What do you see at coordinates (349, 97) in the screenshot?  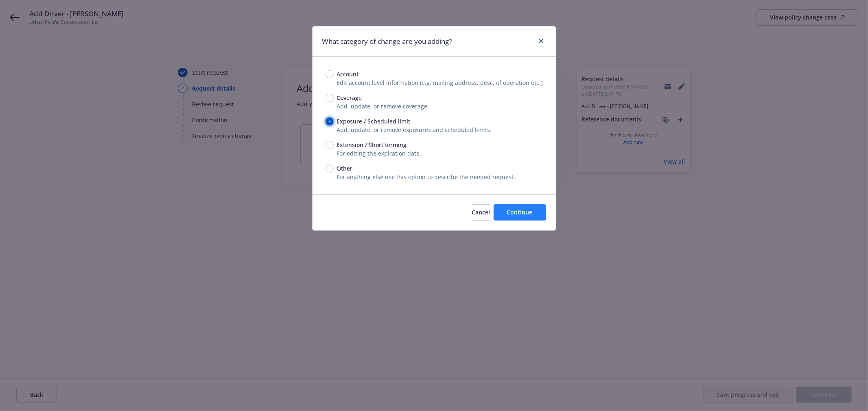 I see `span: Coverage` at bounding box center [349, 97].